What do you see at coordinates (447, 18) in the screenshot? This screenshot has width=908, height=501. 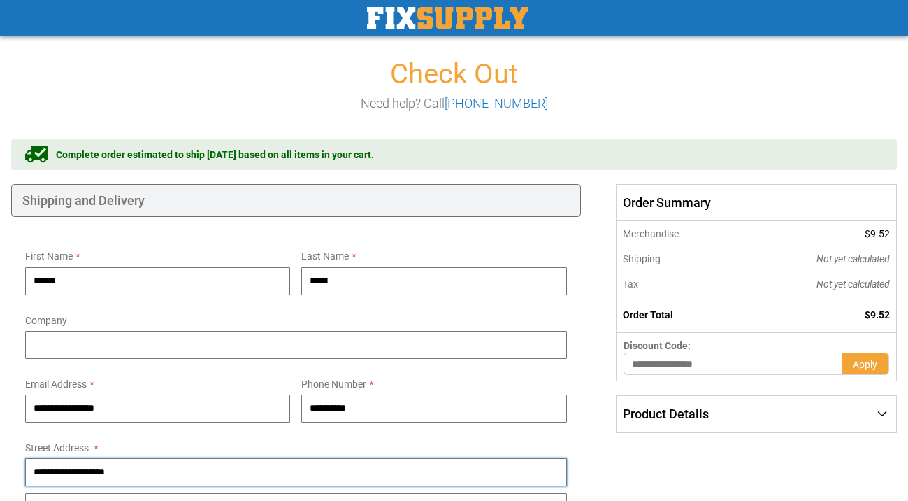 I see `img: Fix Industrial Supply` at bounding box center [447, 18].